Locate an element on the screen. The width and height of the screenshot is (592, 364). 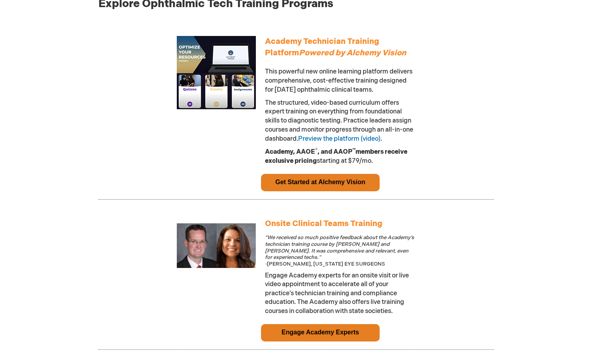
img: Onsite Training and Private Consulting is located at coordinates (216, 245).